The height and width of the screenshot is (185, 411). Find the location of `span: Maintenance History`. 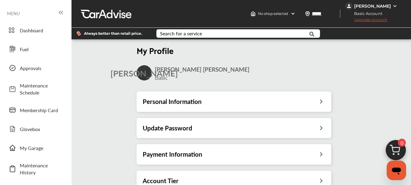

span: Maintenance History is located at coordinates (41, 169).